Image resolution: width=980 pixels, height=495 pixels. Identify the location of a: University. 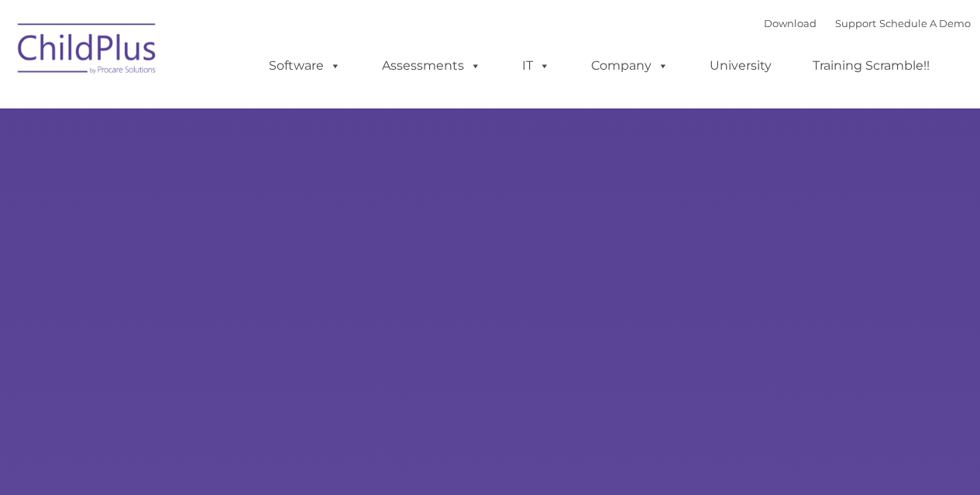
(740, 66).